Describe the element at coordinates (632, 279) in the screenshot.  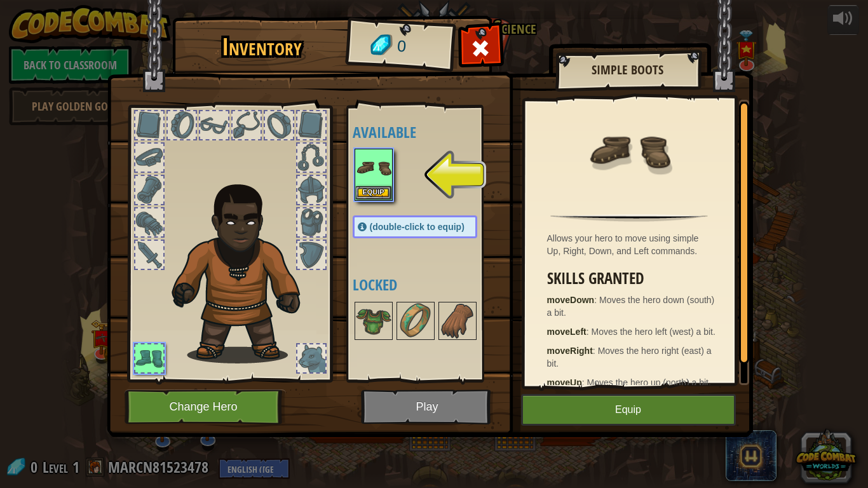
I see `h3: Skills Granted` at that location.